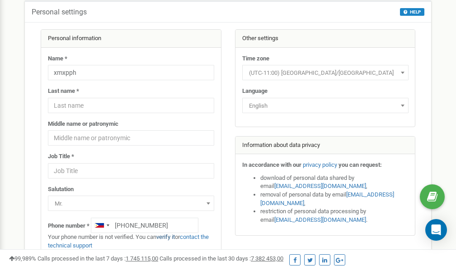 The width and height of the screenshot is (456, 270). I want to click on strong: you can request:, so click(360, 165).